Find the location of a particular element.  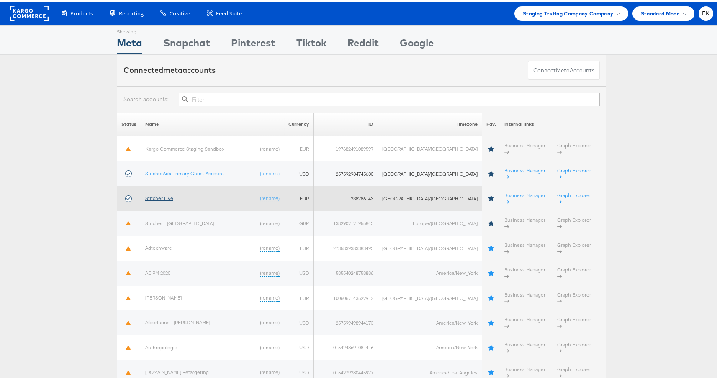

td: 238786143 is located at coordinates (346, 197).